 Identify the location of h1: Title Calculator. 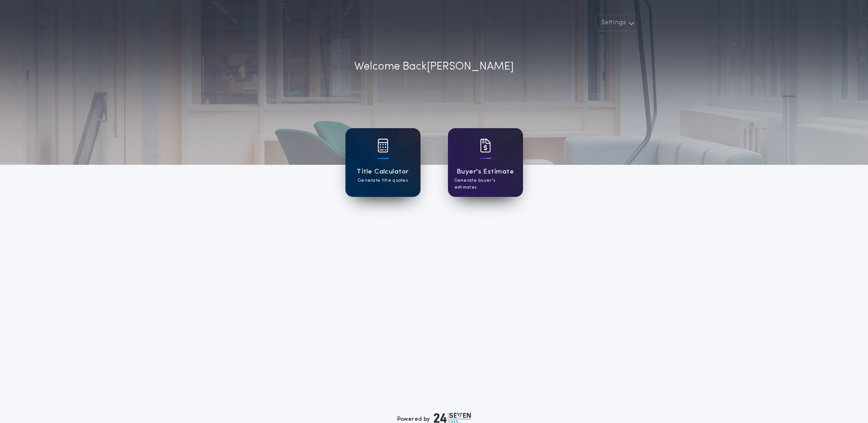
(383, 172).